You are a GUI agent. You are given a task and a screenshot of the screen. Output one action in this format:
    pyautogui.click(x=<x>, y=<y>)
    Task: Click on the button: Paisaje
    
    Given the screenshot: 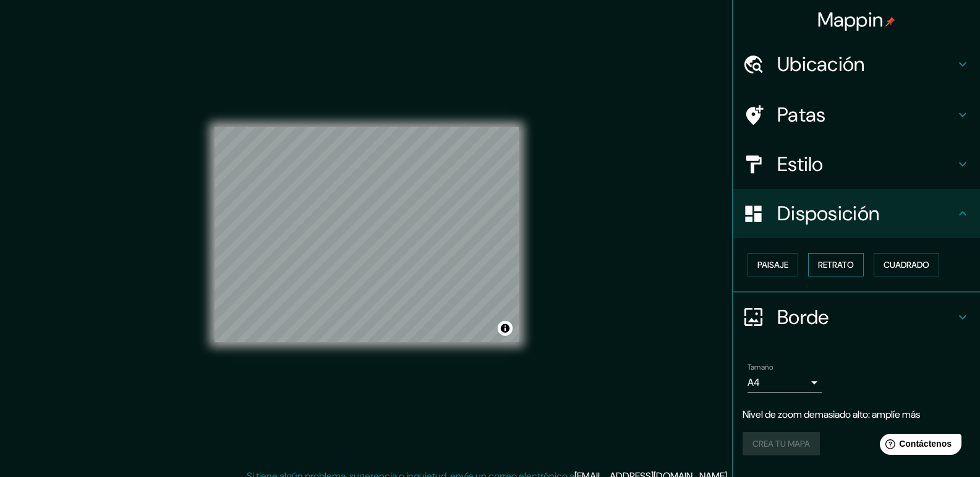 What is the action you would take?
    pyautogui.click(x=773, y=265)
    